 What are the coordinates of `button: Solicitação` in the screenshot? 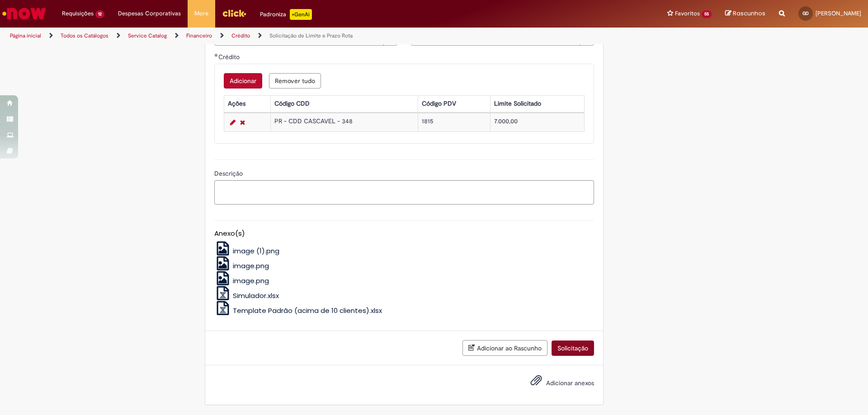 It's located at (573, 348).